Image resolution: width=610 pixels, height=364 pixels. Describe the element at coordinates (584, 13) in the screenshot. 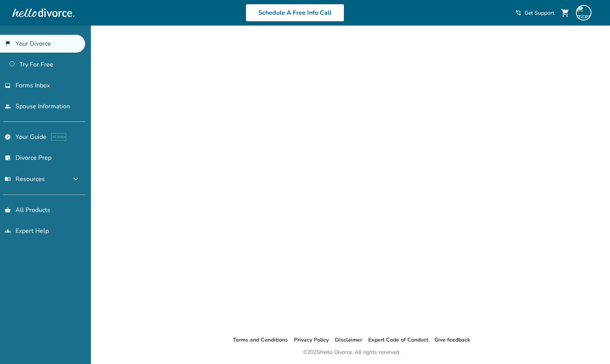

I see `img: mcerezogt@gmail.com` at that location.